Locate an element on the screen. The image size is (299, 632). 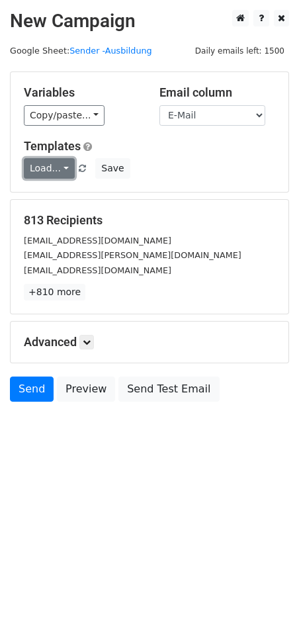
a: Load... is located at coordinates (49, 168).